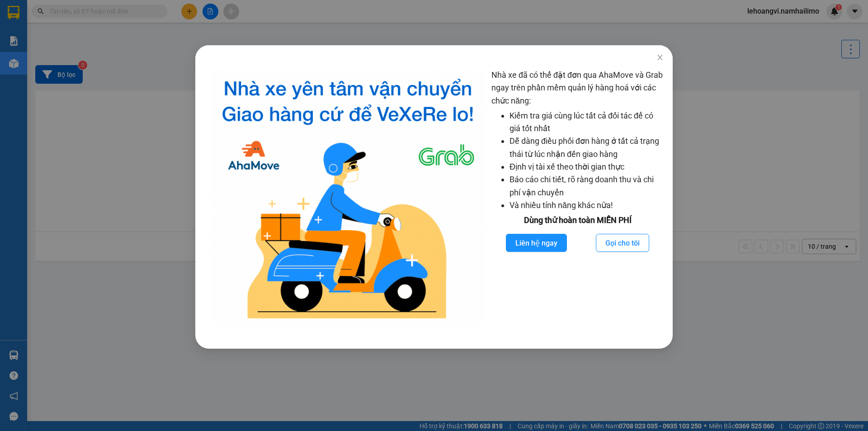  I want to click on button: Gọi cho tôi, so click(622, 243).